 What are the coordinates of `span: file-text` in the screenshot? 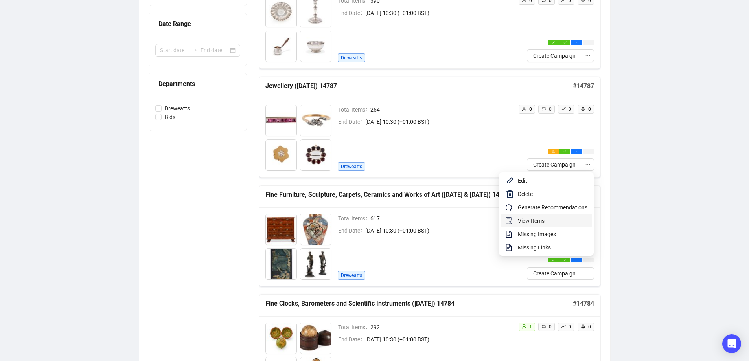 It's located at (510, 248).